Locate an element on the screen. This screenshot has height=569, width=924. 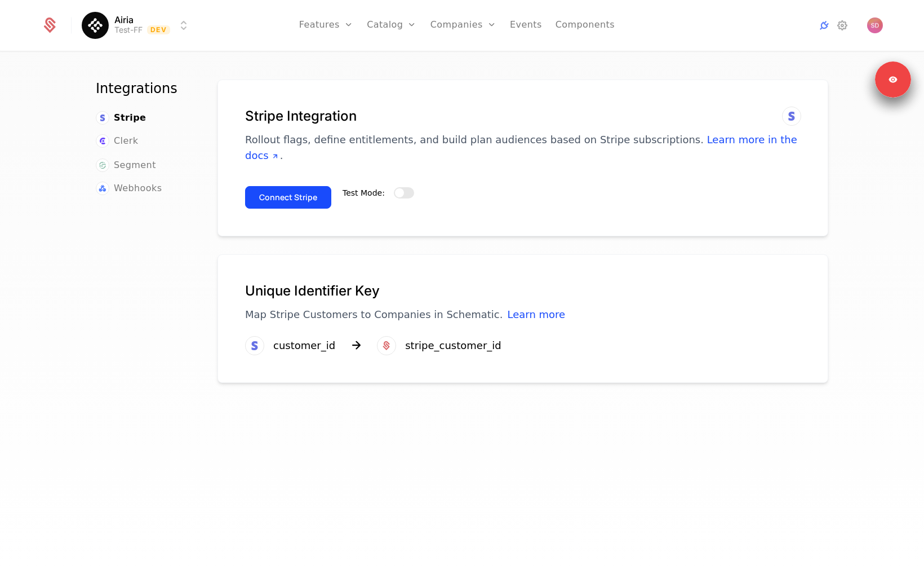
div: customer_id is located at coordinates (304, 345).